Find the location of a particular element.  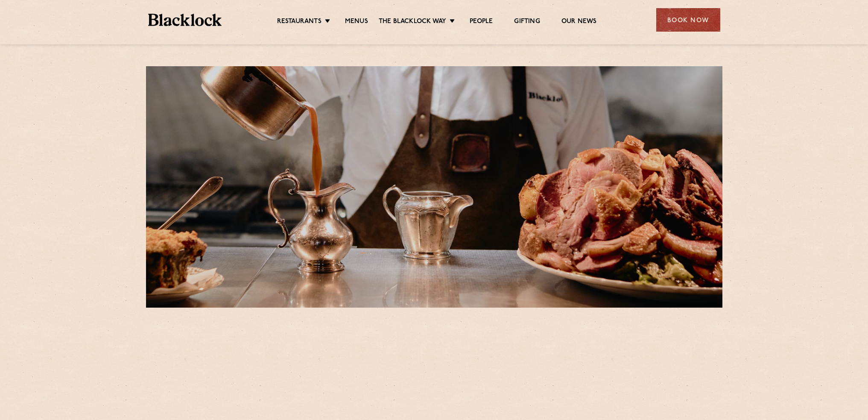

a: Gifting is located at coordinates (527, 22).